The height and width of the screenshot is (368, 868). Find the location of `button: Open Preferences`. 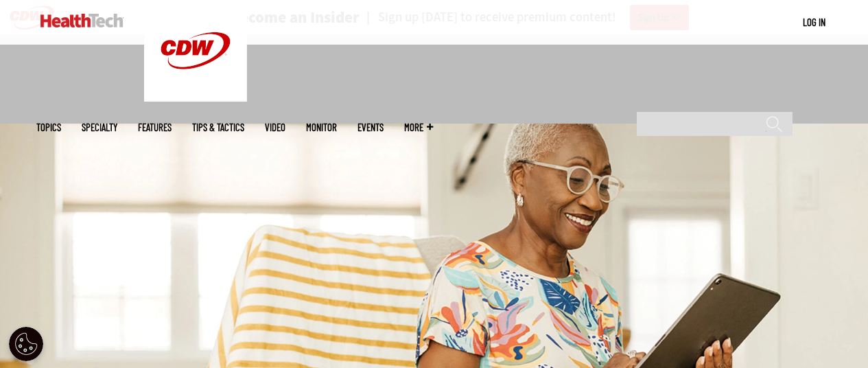

button: Open Preferences is located at coordinates (26, 344).